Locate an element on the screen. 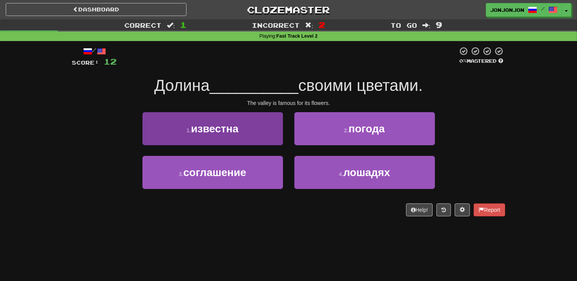 The height and width of the screenshot is (281, 577). span: лошадях is located at coordinates (366, 172).